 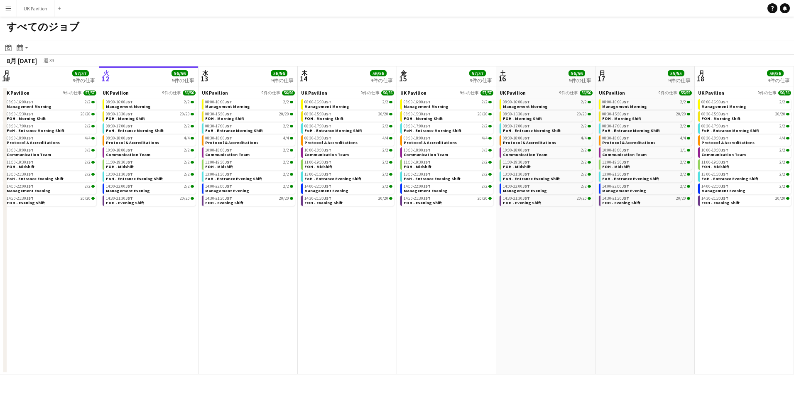 What do you see at coordinates (714, 162) in the screenshot?
I see `span: 11:00-19:30` at bounding box center [714, 162].